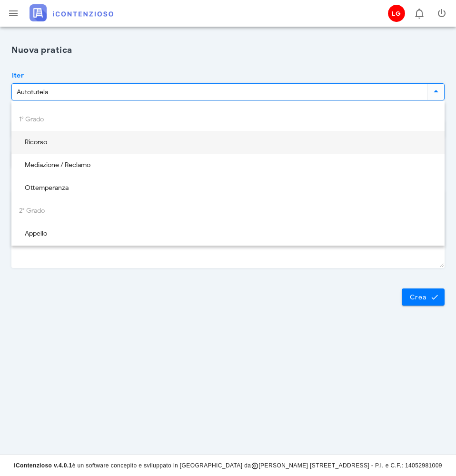  What do you see at coordinates (228, 50) in the screenshot?
I see `h1: Nuova pratica` at bounding box center [228, 50].